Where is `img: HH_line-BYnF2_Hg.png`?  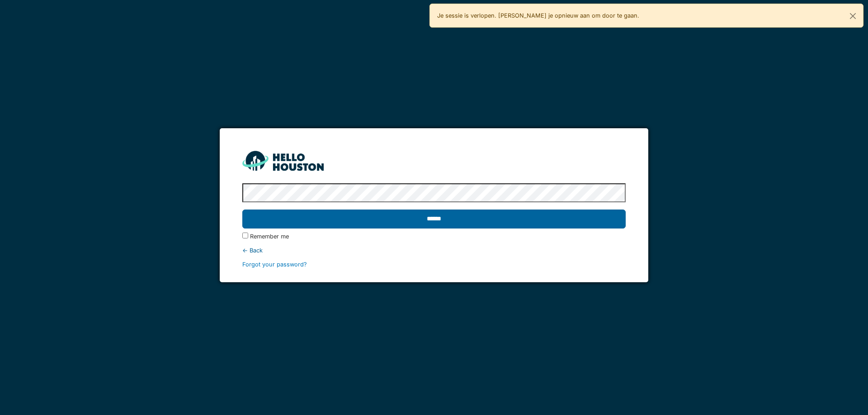
img: HH_line-BYnF2_Hg.png is located at coordinates (283, 160).